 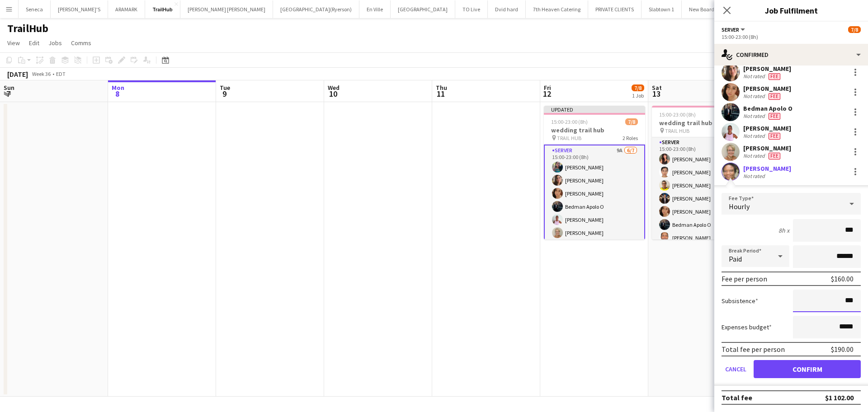 What do you see at coordinates (81, 43) in the screenshot?
I see `a: Comms` at bounding box center [81, 43].